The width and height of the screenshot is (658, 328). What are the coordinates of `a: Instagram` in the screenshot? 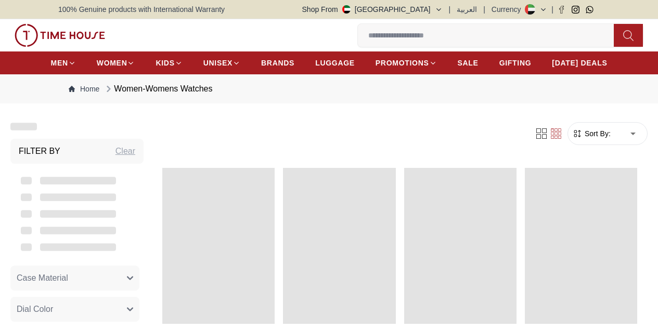 It's located at (575, 9).